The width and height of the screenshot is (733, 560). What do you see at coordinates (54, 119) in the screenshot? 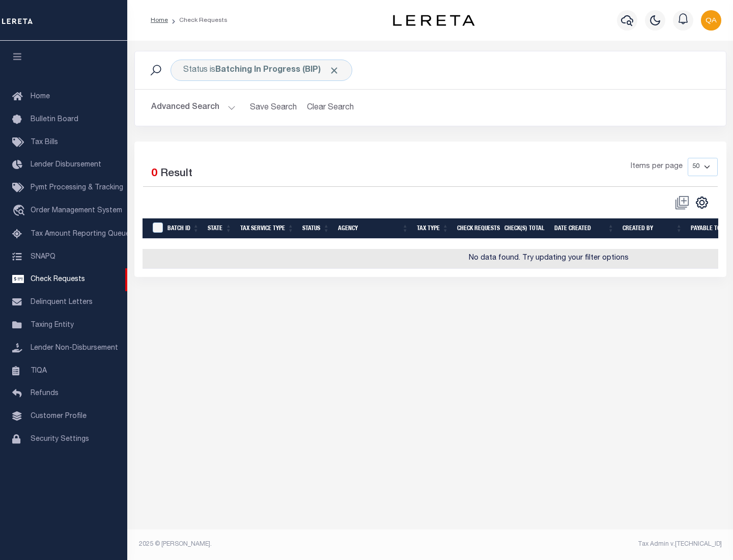
I see `span: Bulletin Board` at bounding box center [54, 119].